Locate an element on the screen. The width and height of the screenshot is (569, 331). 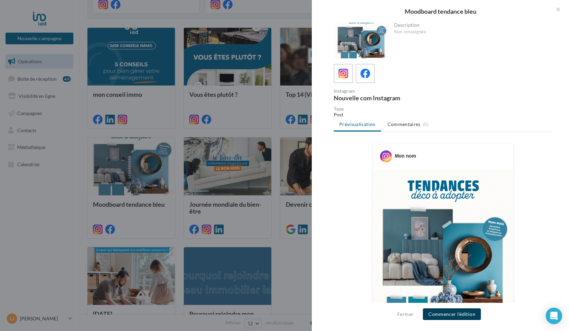
div: Description is located at coordinates (470, 25).